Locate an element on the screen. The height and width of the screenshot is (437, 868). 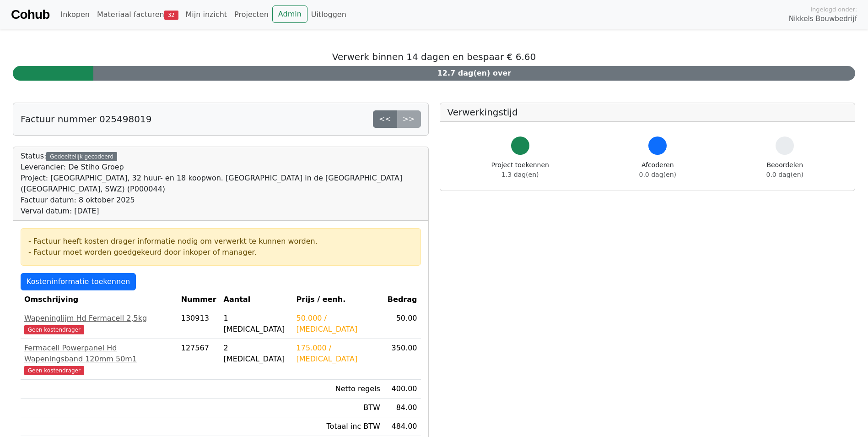
div: Factuur datum: 8 oktober 2025 is located at coordinates (220, 200).